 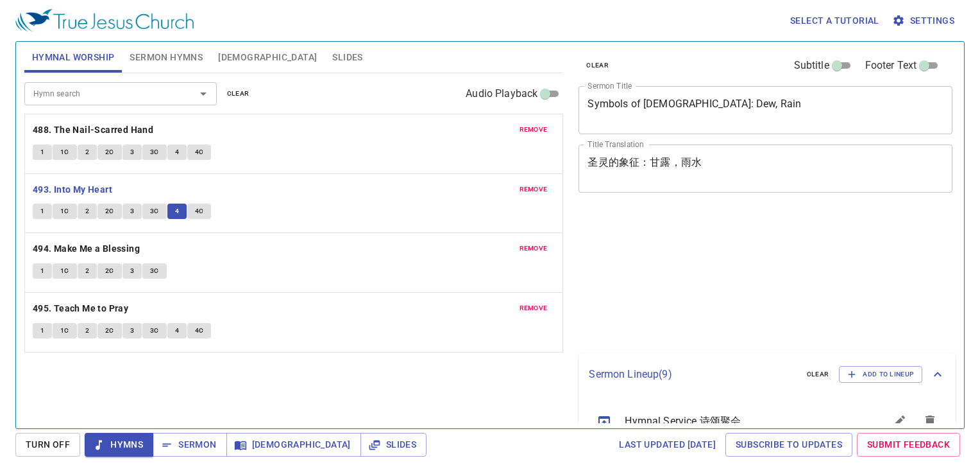 What do you see at coordinates (835, 20) in the screenshot?
I see `span: Select a tutorial` at bounding box center [835, 20].